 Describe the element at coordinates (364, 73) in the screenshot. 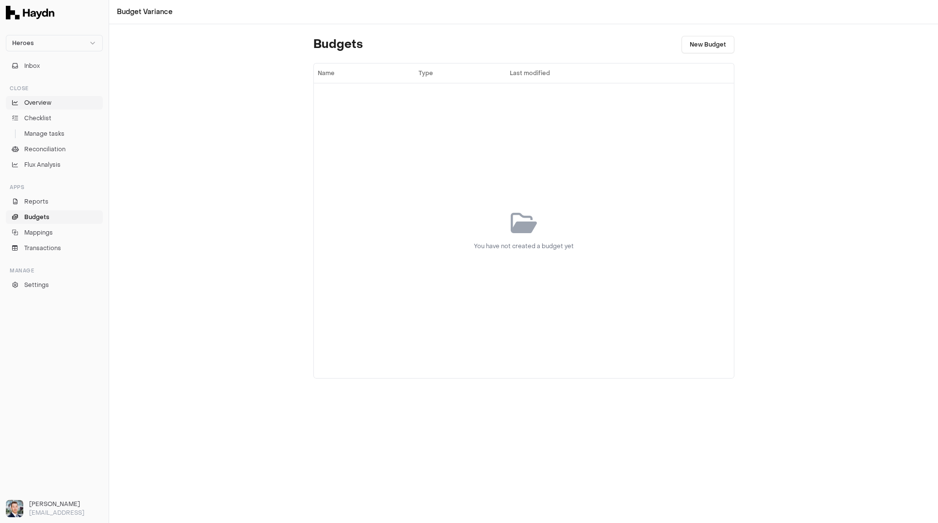

I see `th: Name` at that location.